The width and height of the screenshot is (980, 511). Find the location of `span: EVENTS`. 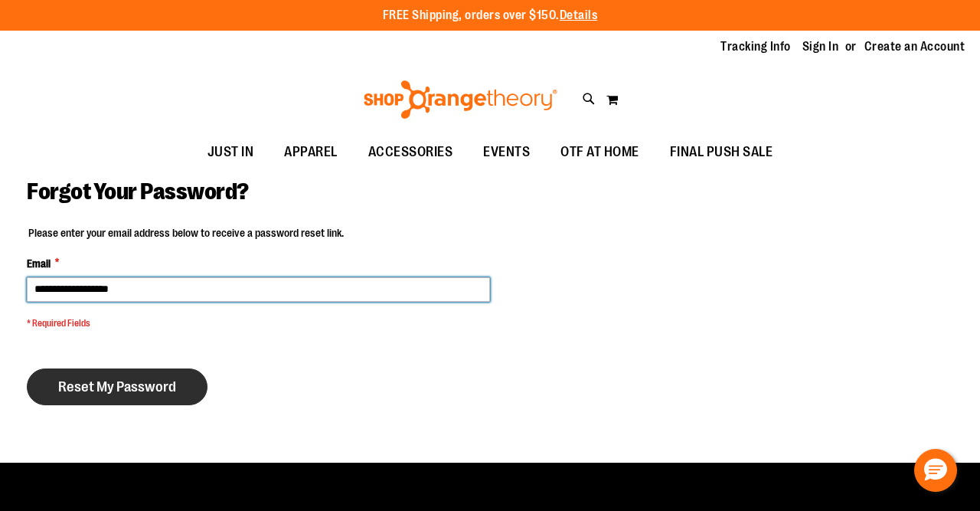

span: EVENTS is located at coordinates (506, 152).